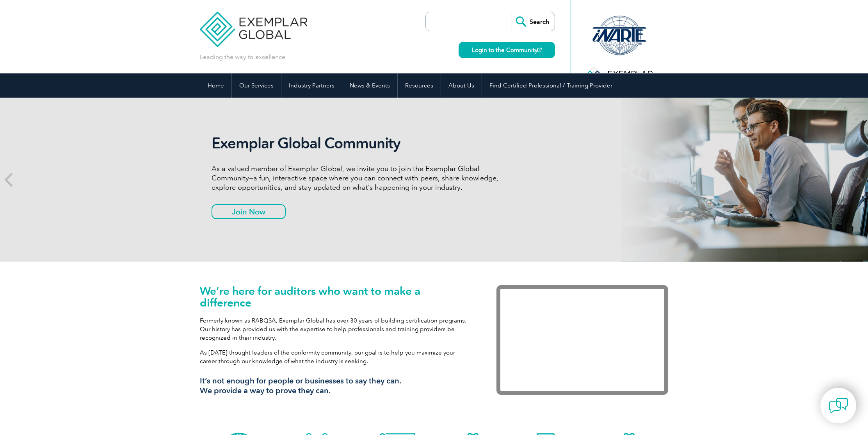 The height and width of the screenshot is (435, 868). What do you see at coordinates (248, 211) in the screenshot?
I see `a: Join Now` at bounding box center [248, 211].